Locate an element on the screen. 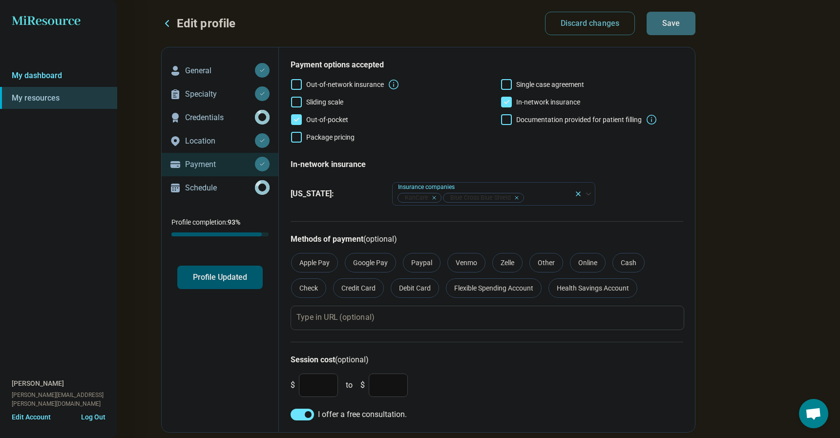 The image size is (840, 438). div: Other is located at coordinates (546, 263).